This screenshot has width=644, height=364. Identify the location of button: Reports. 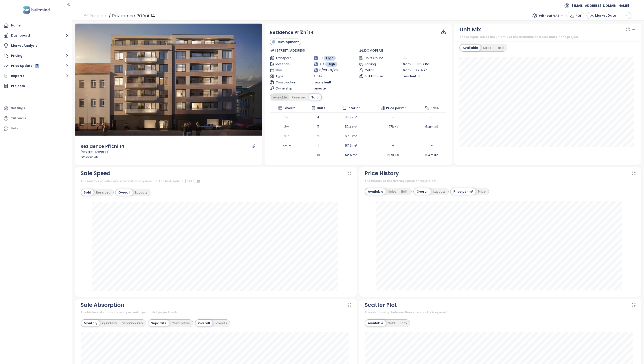
(36, 76).